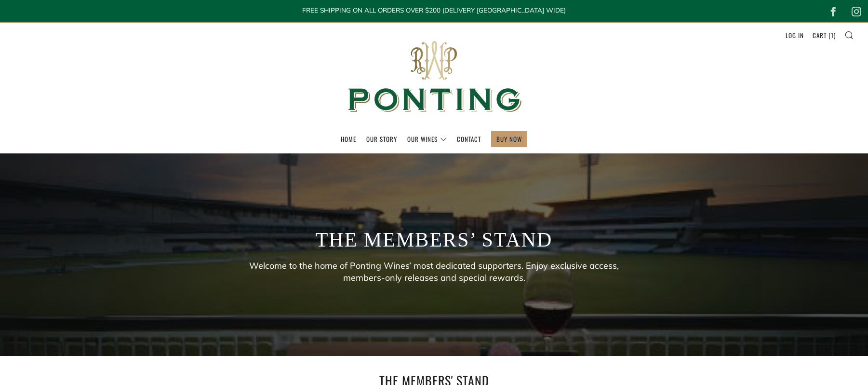  I want to click on a: BUY NOW, so click(509, 139).